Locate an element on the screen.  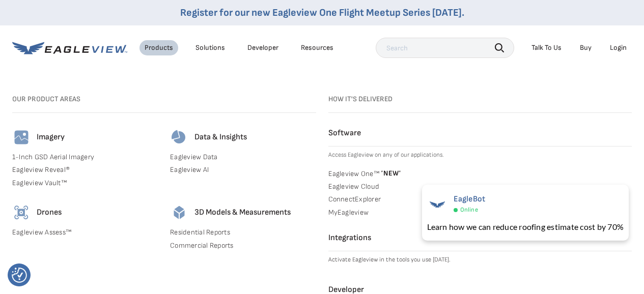
a: 1-Inch GSD Aerial Imagery is located at coordinates (85, 158).